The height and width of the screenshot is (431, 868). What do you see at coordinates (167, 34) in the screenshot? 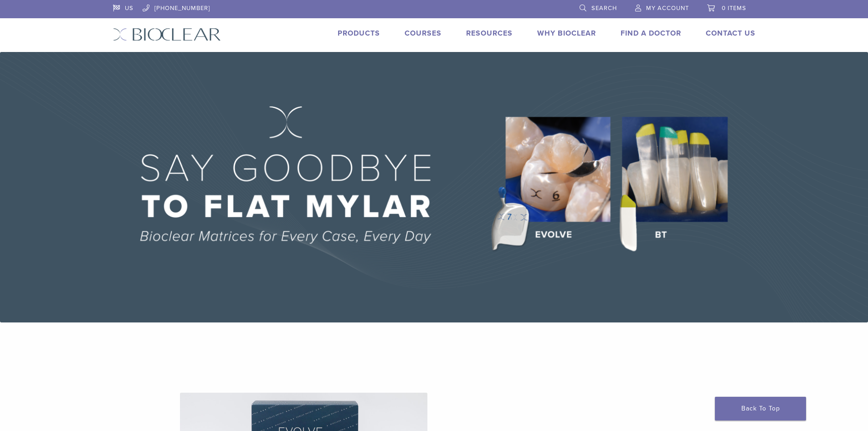
I see `img: Bioclear` at bounding box center [167, 34].